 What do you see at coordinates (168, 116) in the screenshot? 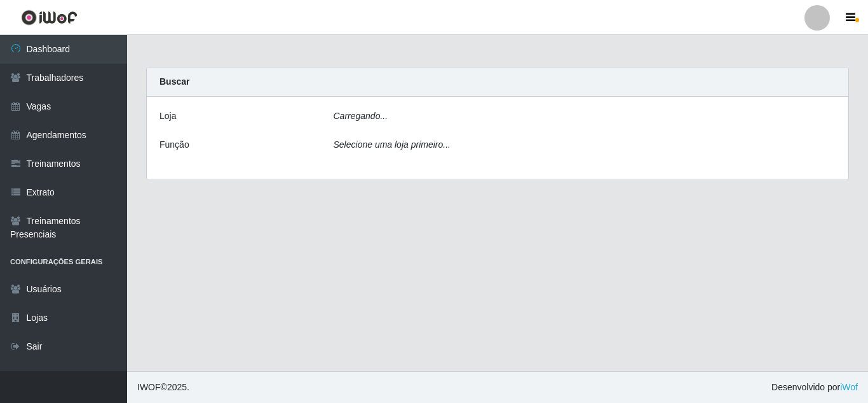
I see `label: Loja` at bounding box center [168, 116].